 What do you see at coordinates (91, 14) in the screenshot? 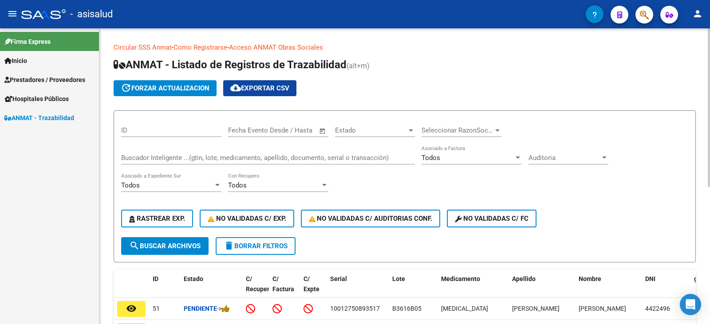
I see `span: - asisalud` at bounding box center [91, 14].